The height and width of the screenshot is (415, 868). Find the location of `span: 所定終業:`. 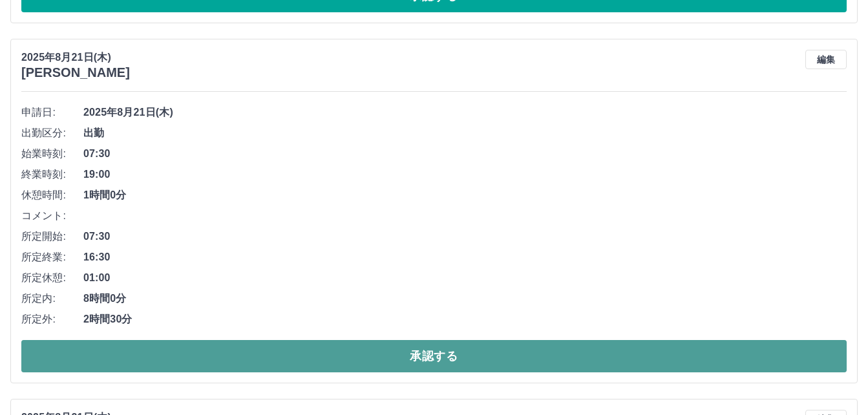

span: 所定終業: is located at coordinates (52, 257).